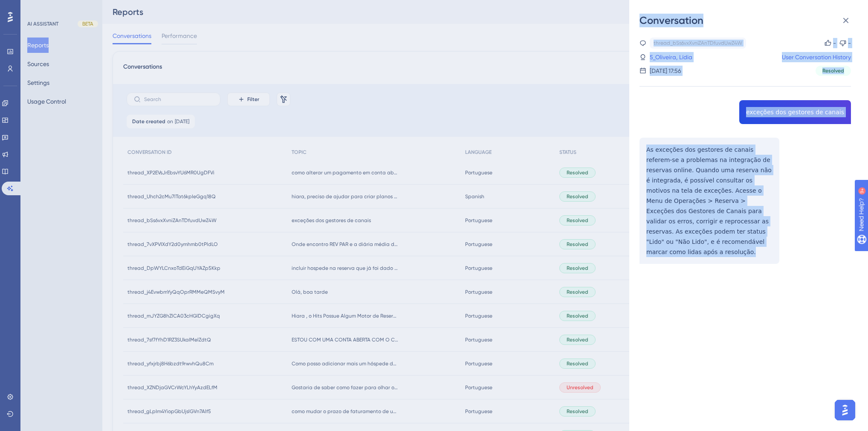  Describe the element at coordinates (698, 43) in the screenshot. I see `div: thread_bSs6vxXvniZAnTDfuvdUwZ4W` at that location.